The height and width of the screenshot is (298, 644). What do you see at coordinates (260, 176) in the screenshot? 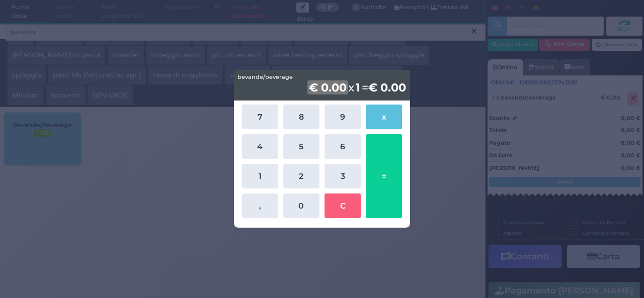
I see `button: 1` at bounding box center [260, 176].